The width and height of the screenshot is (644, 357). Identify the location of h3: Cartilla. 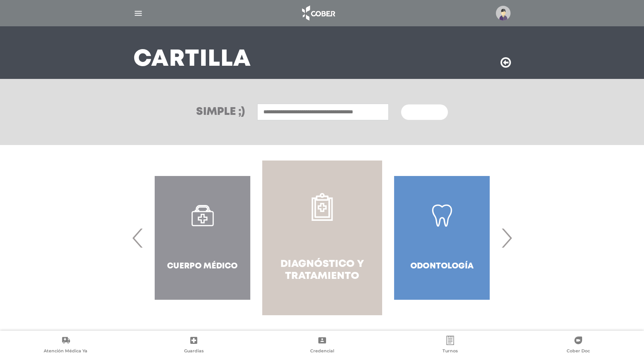
(192, 60).